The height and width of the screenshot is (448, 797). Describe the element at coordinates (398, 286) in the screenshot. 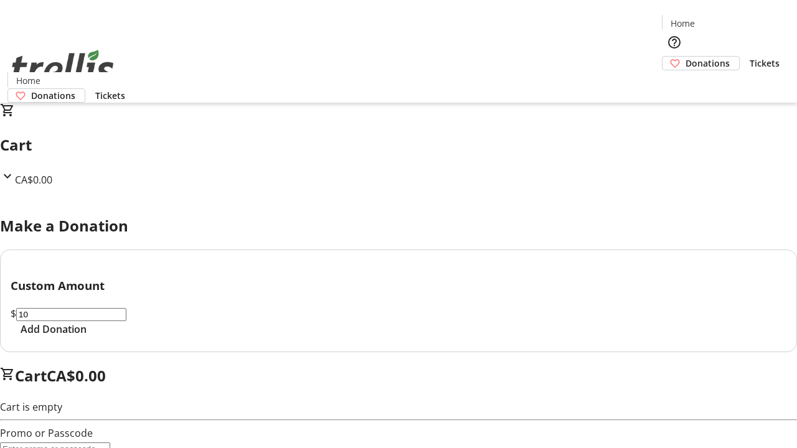

I see `h3: Custom Amount` at that location.